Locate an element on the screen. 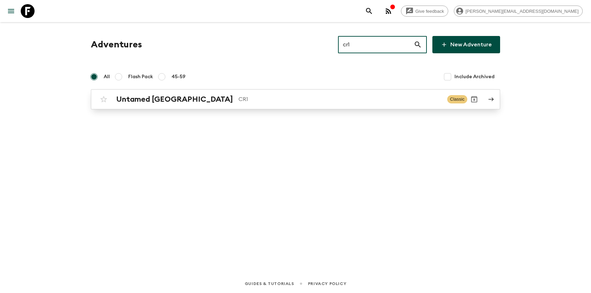 Image resolution: width=591 pixels, height=293 pixels. h1: Adventures is located at coordinates (116, 45).